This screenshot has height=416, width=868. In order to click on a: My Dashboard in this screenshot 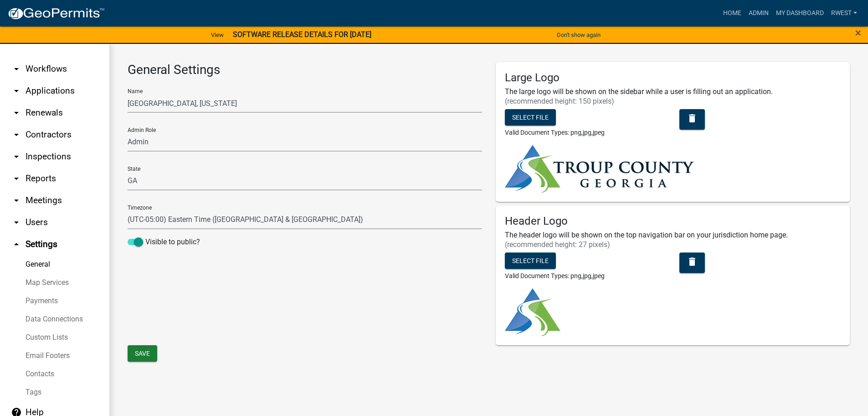, I will do `click(800, 13)`.